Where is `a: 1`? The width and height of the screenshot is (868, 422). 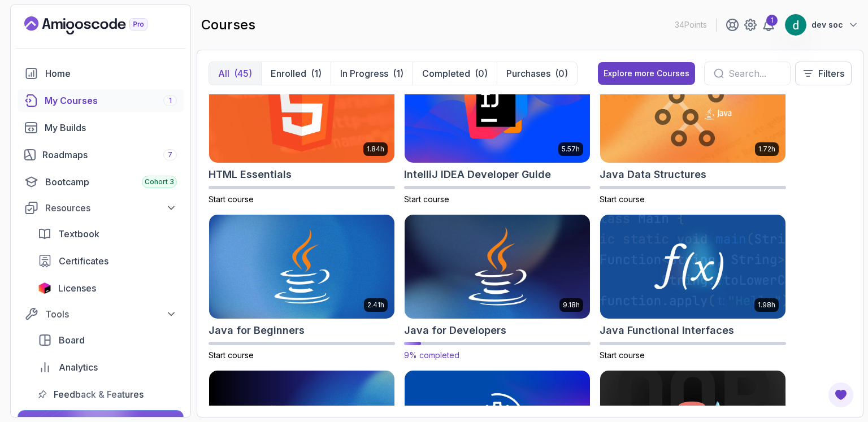 a: 1 is located at coordinates (769, 25).